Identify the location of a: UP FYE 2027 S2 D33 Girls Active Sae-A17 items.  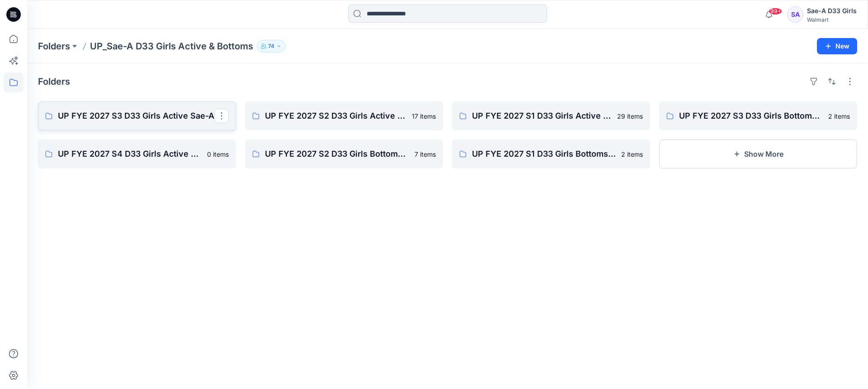
(344, 116).